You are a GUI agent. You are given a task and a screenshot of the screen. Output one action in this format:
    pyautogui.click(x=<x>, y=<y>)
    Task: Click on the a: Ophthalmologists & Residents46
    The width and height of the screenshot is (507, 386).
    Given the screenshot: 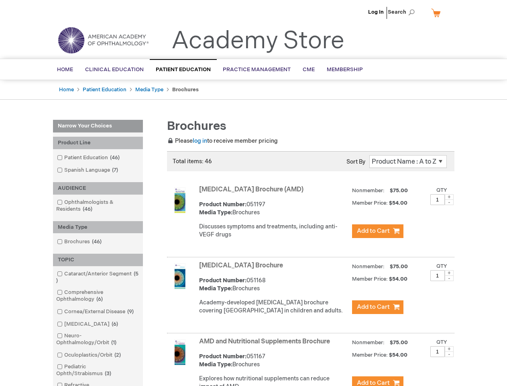 What is the action you would take?
    pyautogui.click(x=98, y=206)
    